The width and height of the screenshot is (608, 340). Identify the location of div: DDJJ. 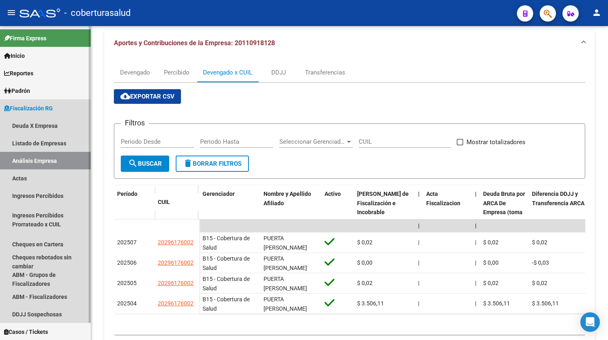
(279, 72).